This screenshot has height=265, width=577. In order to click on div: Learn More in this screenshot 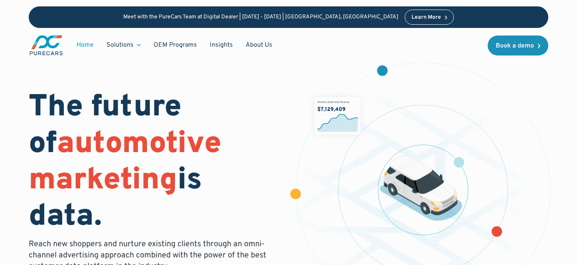, I will do `click(426, 18)`.